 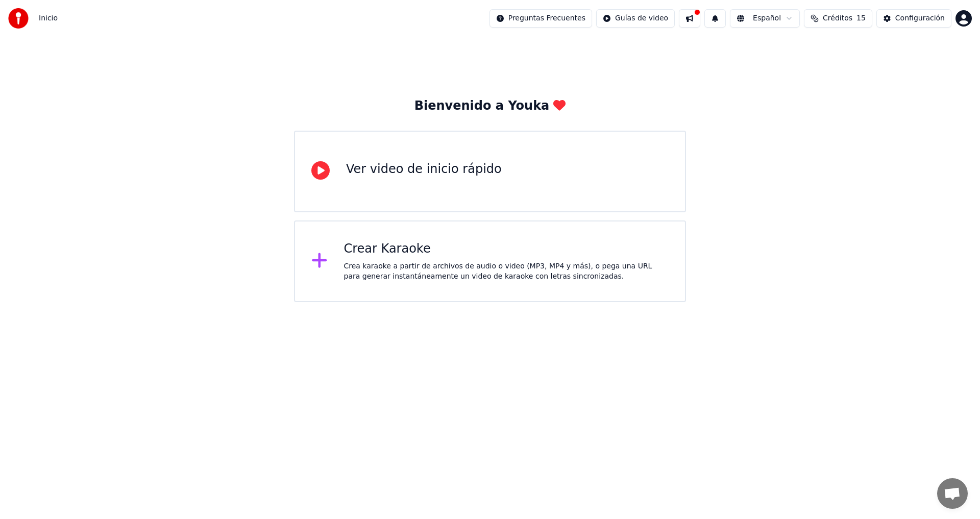 I want to click on button: Créditos15, so click(x=838, y=18).